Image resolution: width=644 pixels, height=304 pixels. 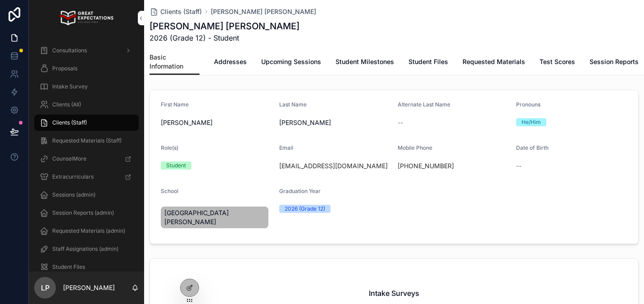 What do you see at coordinates (365, 62) in the screenshot?
I see `span: Student Milestones` at bounding box center [365, 62].